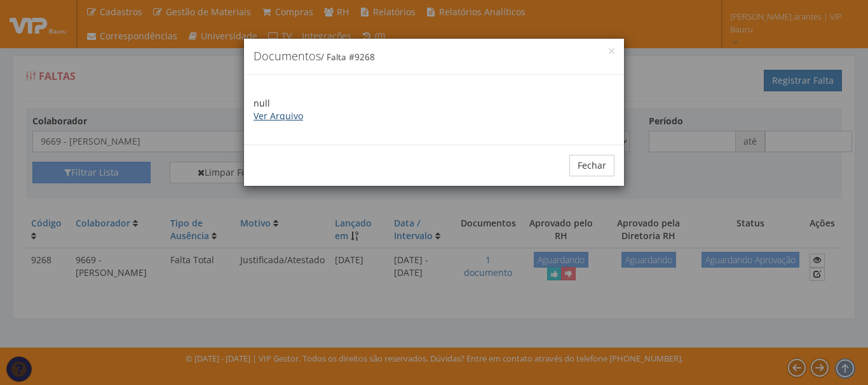  What do you see at coordinates (348, 57) in the screenshot?
I see `small: / Falta #` at bounding box center [348, 57].